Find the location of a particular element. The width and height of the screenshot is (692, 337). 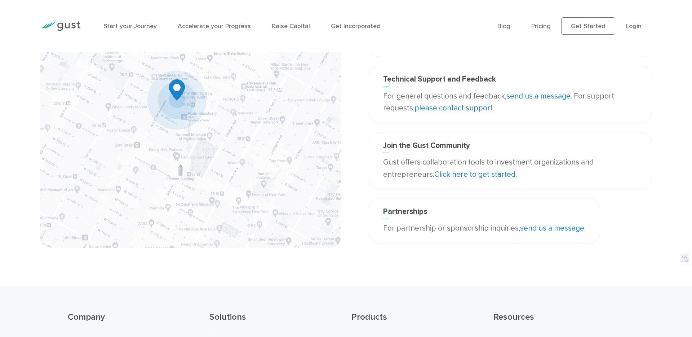

p: For partnership or sponsorship inquiries, . is located at coordinates (484, 228).